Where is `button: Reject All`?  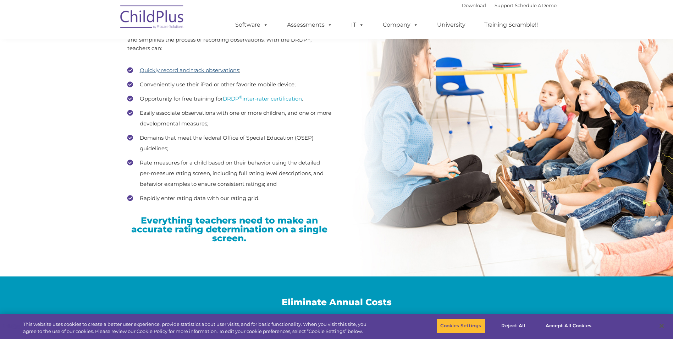
button: Reject All is located at coordinates (514, 325).